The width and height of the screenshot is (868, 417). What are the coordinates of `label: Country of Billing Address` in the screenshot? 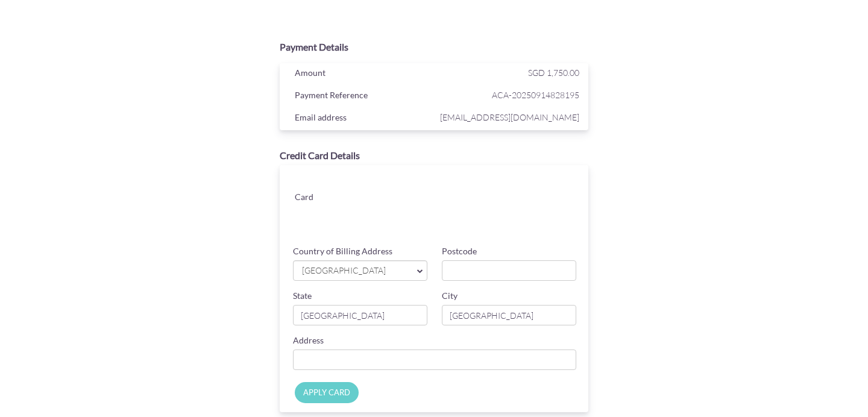 It's located at (342, 252).